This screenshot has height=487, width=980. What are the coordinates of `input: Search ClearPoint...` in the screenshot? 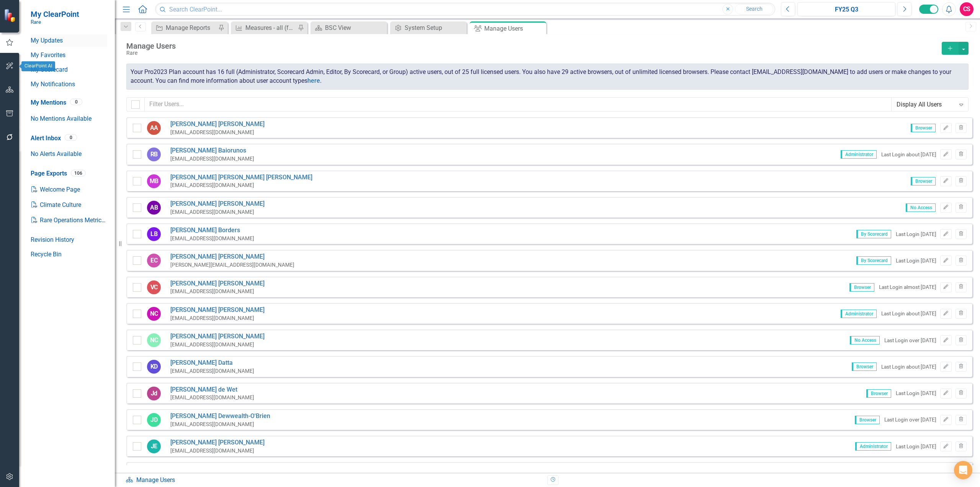 It's located at (465, 9).